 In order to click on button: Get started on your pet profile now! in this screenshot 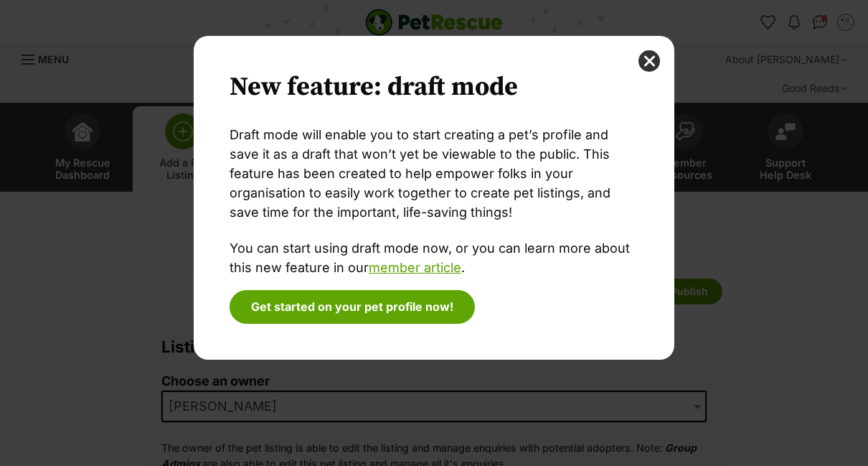, I will do `click(352, 306)`.